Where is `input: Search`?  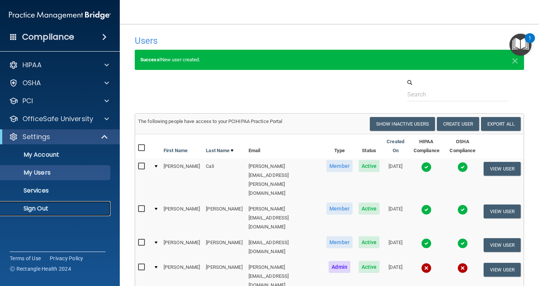
input: Search is located at coordinates (457, 94).